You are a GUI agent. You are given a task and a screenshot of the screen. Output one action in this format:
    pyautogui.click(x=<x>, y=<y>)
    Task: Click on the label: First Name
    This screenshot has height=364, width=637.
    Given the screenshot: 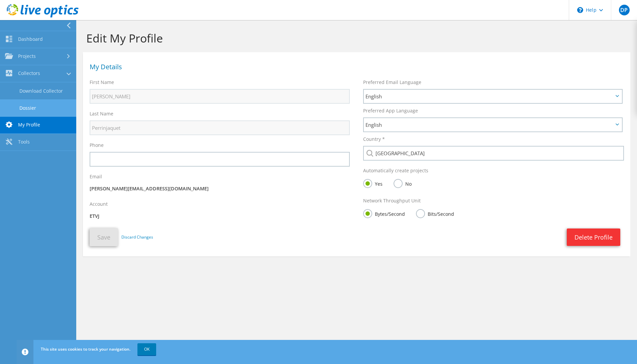 What is the action you would take?
    pyautogui.click(x=102, y=82)
    